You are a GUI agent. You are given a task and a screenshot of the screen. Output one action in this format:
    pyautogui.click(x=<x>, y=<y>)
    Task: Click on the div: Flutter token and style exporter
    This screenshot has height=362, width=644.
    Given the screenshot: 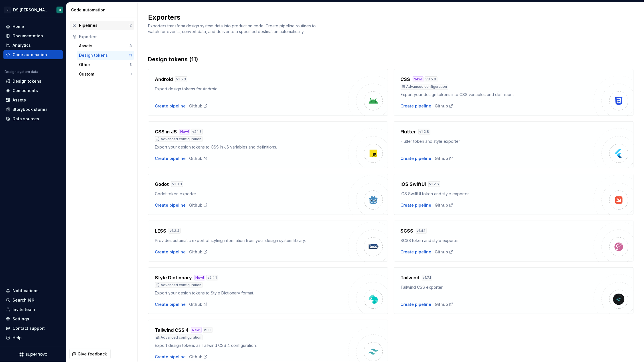 What is the action you would take?
    pyautogui.click(x=497, y=142)
    